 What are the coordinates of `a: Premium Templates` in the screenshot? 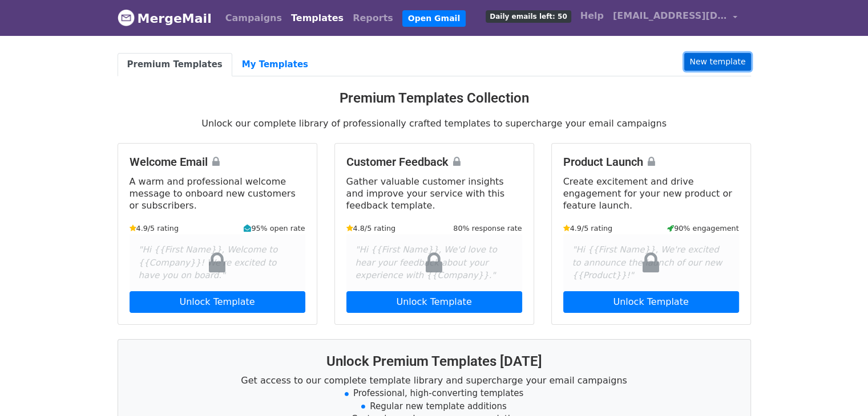 It's located at (175, 64).